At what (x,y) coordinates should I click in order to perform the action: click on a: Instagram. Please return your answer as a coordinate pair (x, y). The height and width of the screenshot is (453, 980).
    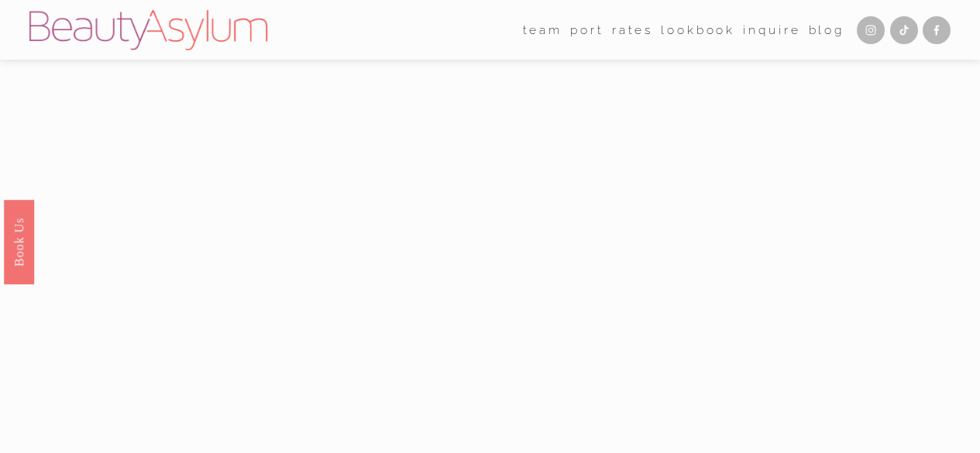
    Looking at the image, I should click on (870, 30).